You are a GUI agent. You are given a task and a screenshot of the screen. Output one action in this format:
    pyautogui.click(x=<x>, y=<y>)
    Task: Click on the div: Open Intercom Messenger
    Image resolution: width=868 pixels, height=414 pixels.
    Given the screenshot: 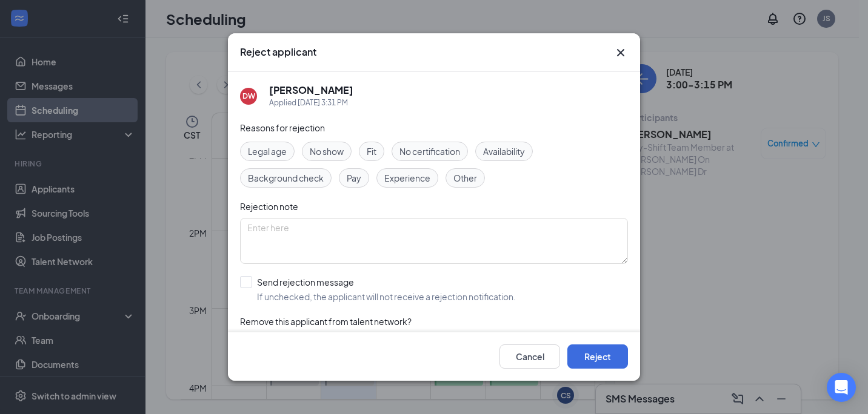 What is the action you would take?
    pyautogui.click(x=841, y=388)
    